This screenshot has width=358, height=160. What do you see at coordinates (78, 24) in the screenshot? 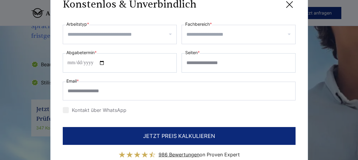
I see `label: Arbeitstyp` at bounding box center [78, 24].